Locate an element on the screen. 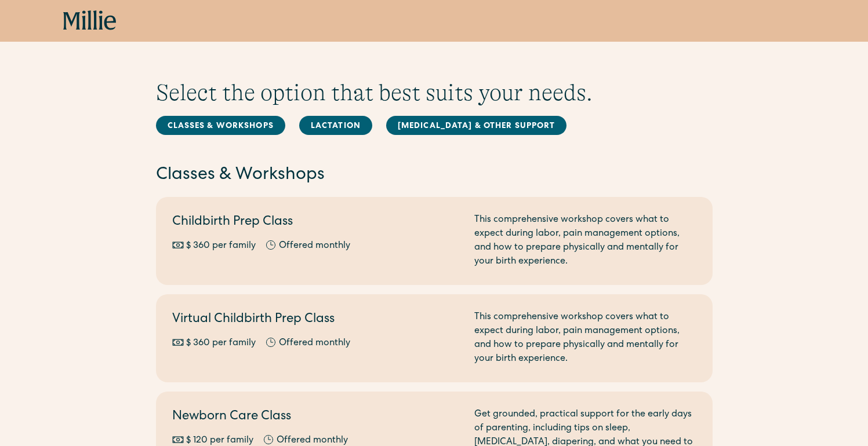 The image size is (868, 446). a: Childbirth Prep Class$ 360 per familyOffered monthlyThis comprehensive workshop covers what to ex... is located at coordinates (434, 241).